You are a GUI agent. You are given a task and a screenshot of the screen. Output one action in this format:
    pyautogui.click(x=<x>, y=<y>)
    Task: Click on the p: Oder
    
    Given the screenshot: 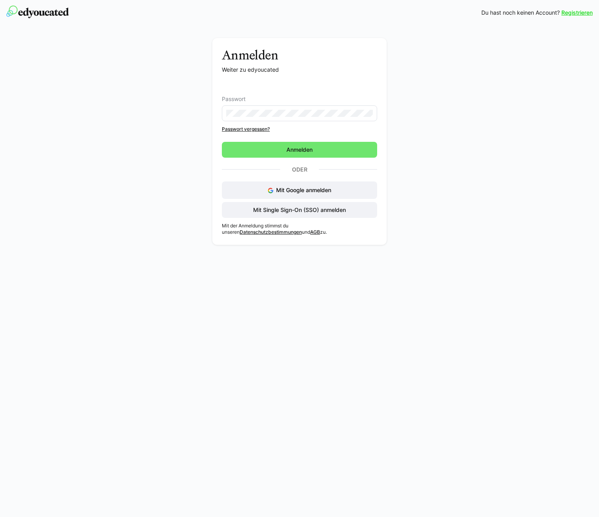 What is the action you would take?
    pyautogui.click(x=300, y=170)
    